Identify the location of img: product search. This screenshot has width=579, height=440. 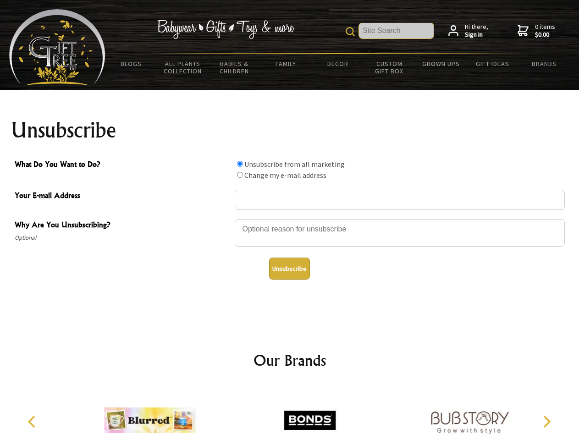
(350, 32).